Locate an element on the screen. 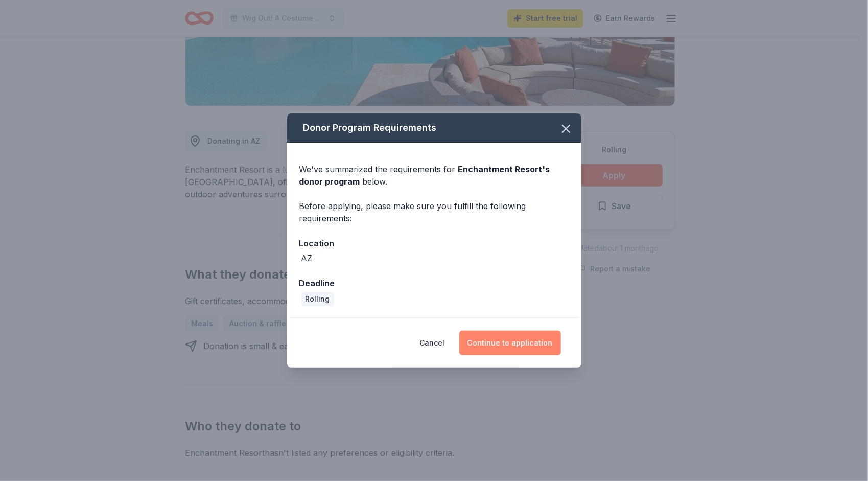  div: Deadline is located at coordinates (435, 283).